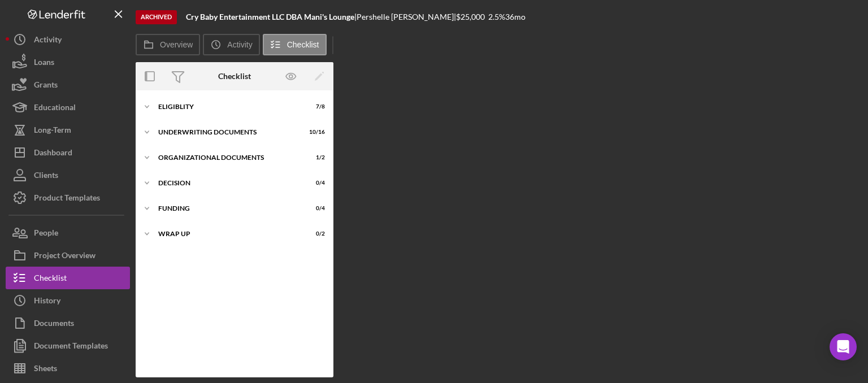  What do you see at coordinates (68, 175) in the screenshot?
I see `a: Clients` at bounding box center [68, 175].